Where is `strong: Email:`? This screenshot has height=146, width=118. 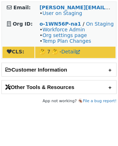 strong: Email: is located at coordinates (22, 7).